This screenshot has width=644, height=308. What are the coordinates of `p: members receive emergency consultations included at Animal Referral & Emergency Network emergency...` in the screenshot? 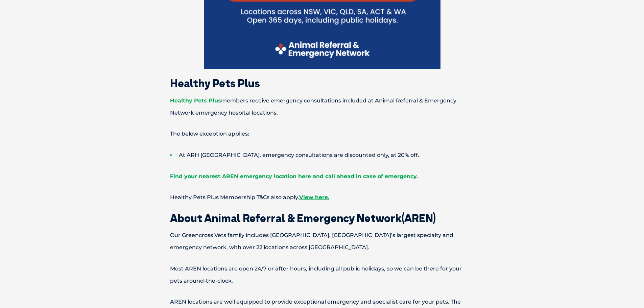 It's located at (322, 107).